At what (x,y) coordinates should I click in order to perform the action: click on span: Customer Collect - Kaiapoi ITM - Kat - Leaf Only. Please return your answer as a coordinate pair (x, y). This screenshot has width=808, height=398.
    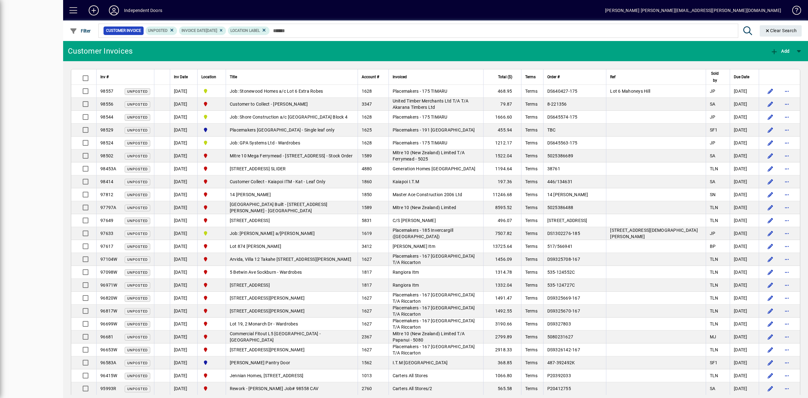
    Looking at the image, I should click on (278, 182).